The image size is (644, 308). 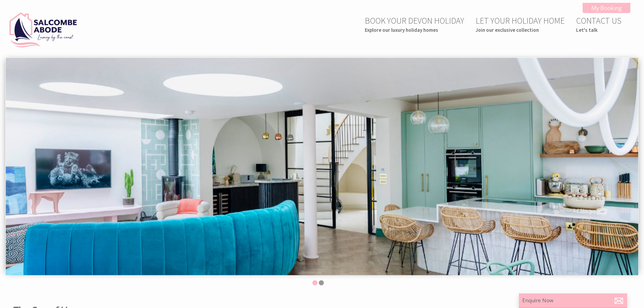 What do you see at coordinates (520, 30) in the screenshot?
I see `small: Join our exclusive collection` at bounding box center [520, 30].